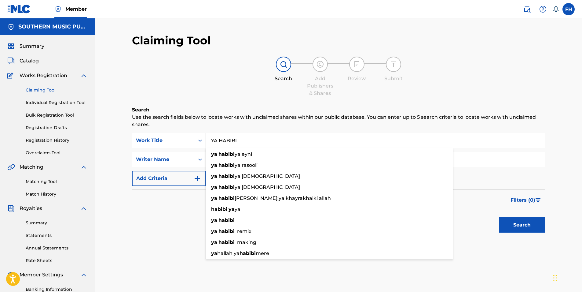 The image size is (582, 292). Describe the element at coordinates (567, 277) in the screenshot. I see `div: Chat Widget` at that location.